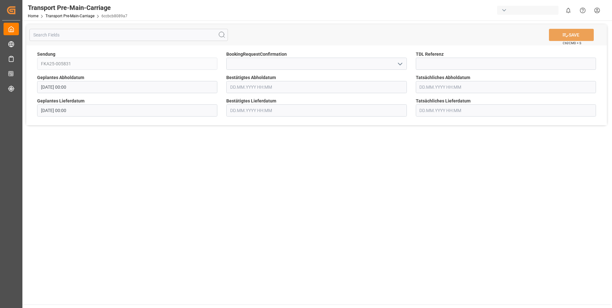 This screenshot has height=308, width=612. What do you see at coordinates (129, 35) in the screenshot?
I see `input: Search Fields` at bounding box center [129, 35].